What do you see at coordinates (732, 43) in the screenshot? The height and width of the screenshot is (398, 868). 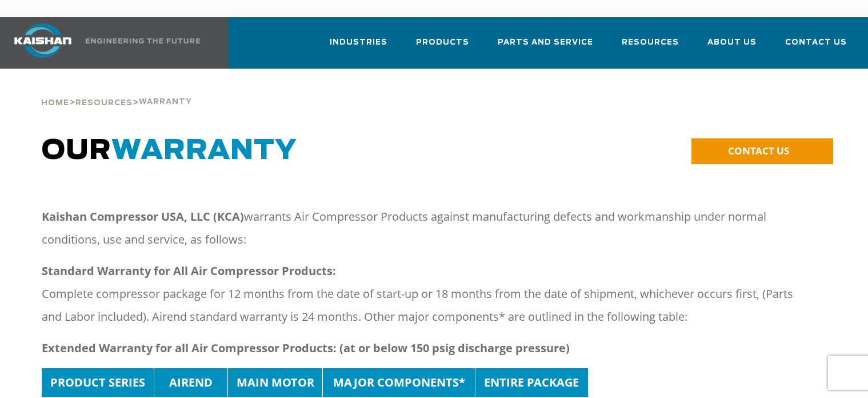 I see `span: About Us` at bounding box center [732, 43].